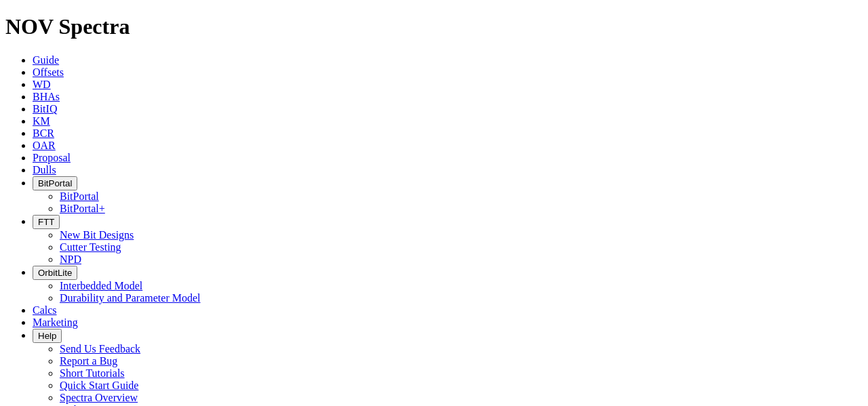 Image resolution: width=868 pixels, height=406 pixels. What do you see at coordinates (45, 310) in the screenshot?
I see `span: Calcs` at bounding box center [45, 310].